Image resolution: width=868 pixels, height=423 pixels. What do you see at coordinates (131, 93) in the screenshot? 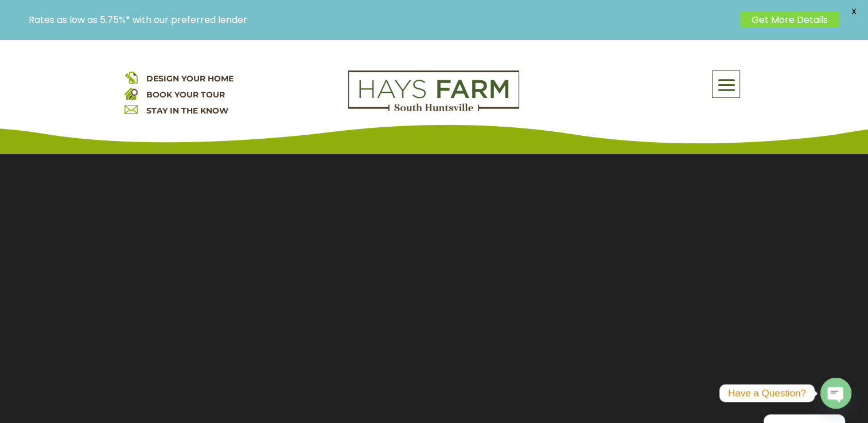
I see `img: book your home tour` at bounding box center [131, 93].